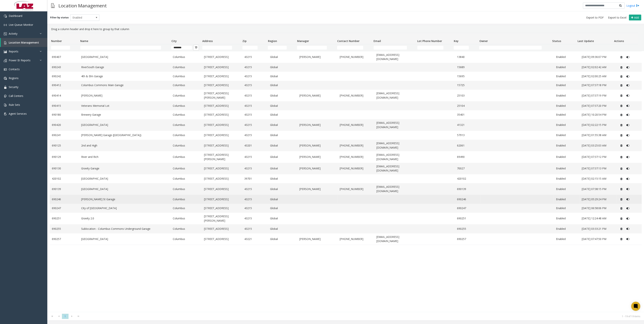 Image resolution: width=644 pixels, height=324 pixels. What do you see at coordinates (467, 189) in the screenshot?
I see `a: 690139` at bounding box center [467, 189].